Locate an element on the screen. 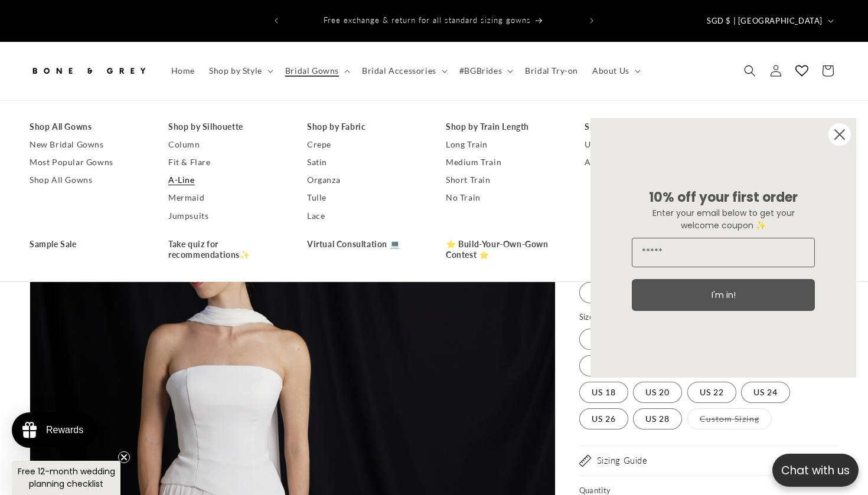  a: Column is located at coordinates (226, 145).